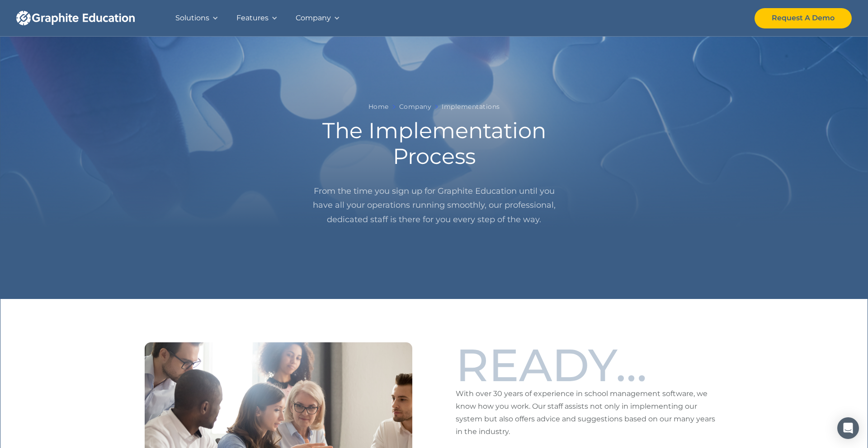  I want to click on a: Company, so click(415, 106).